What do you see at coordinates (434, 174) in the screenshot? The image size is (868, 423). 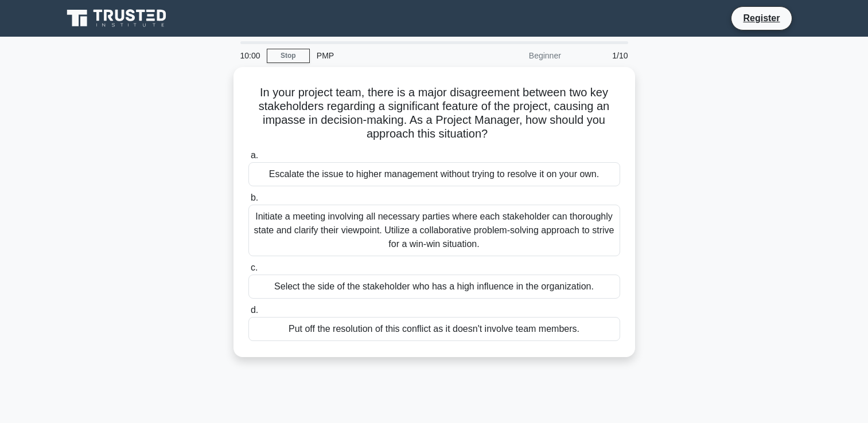 I see `div: Escalate the issue to higher management without trying to resolve it on your own.` at bounding box center [434, 174].